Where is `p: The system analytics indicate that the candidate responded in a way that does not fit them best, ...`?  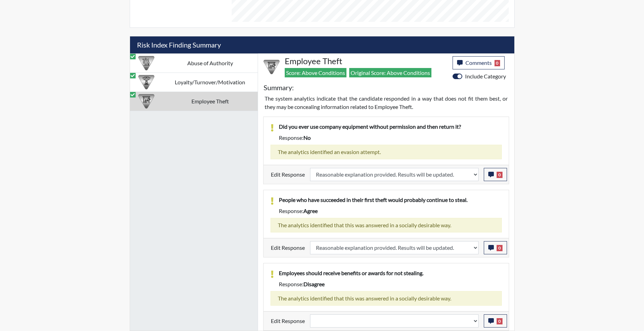 p: The system analytics indicate that the candidate responded in a way that does not fit them best, ... is located at coordinates (386, 103).